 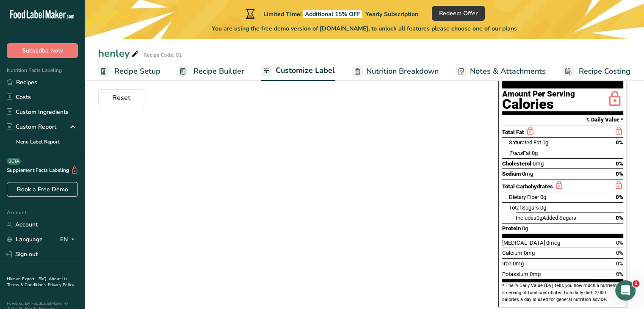 I want to click on span: Home, so click(x=21, y=256).